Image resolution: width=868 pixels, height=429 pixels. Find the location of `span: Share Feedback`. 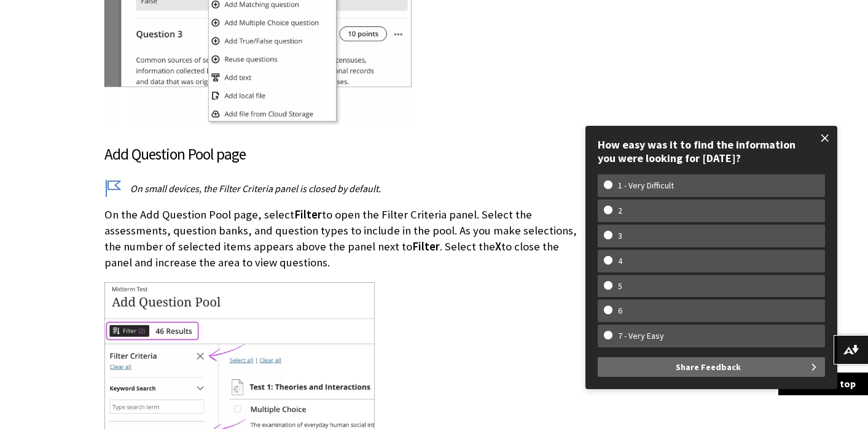

span: Share Feedback is located at coordinates (708, 367).